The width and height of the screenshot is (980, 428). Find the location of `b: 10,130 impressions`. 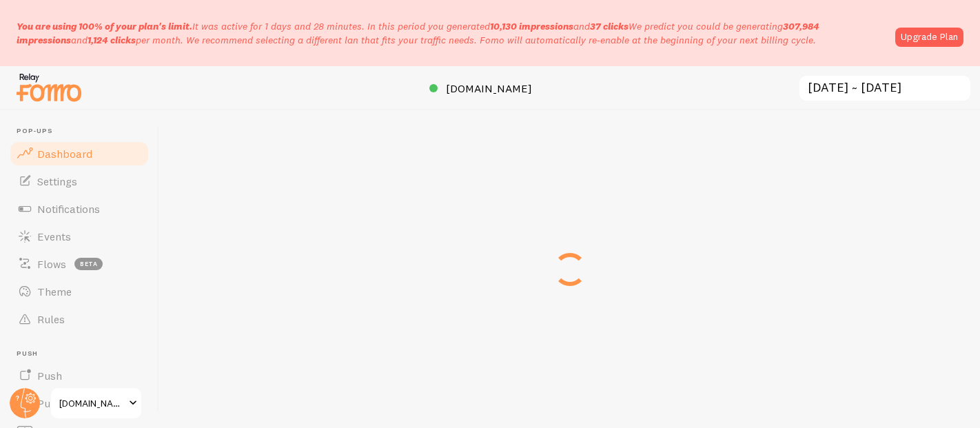

b: 10,130 impressions is located at coordinates (531, 26).